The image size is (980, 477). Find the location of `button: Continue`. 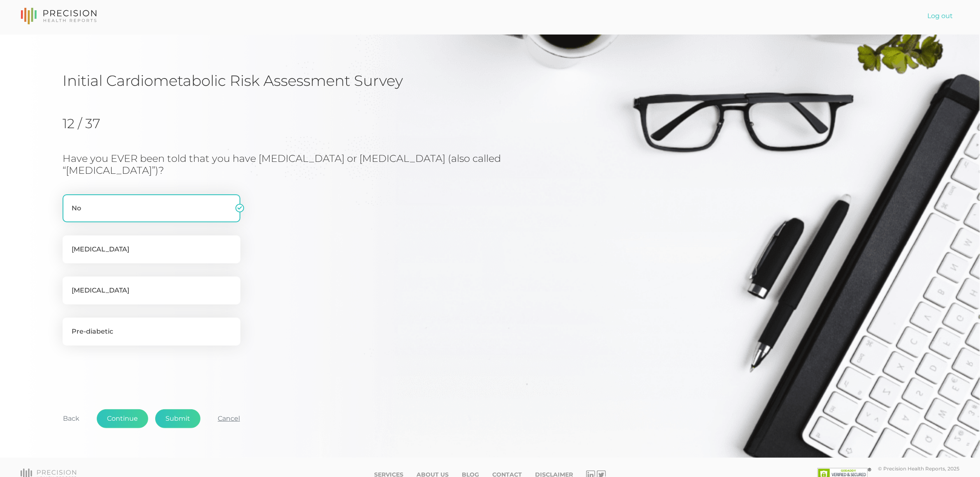

button: Continue is located at coordinates (122, 419).